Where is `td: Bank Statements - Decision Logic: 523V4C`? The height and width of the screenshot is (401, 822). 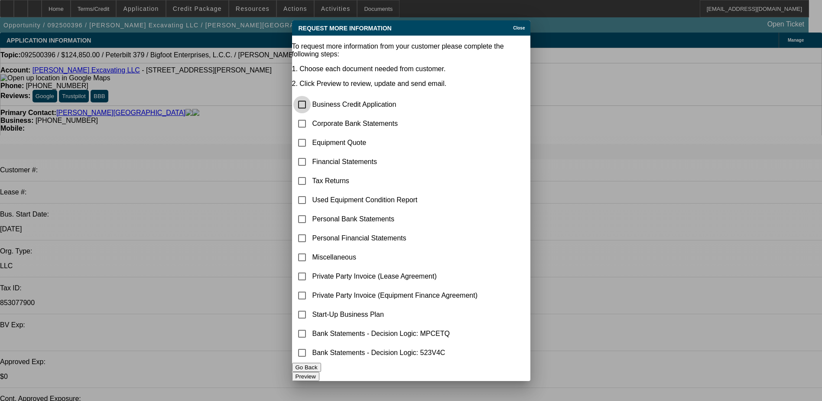
td: Bank Statements - Decision Logic: 523V4C is located at coordinates (395, 352).